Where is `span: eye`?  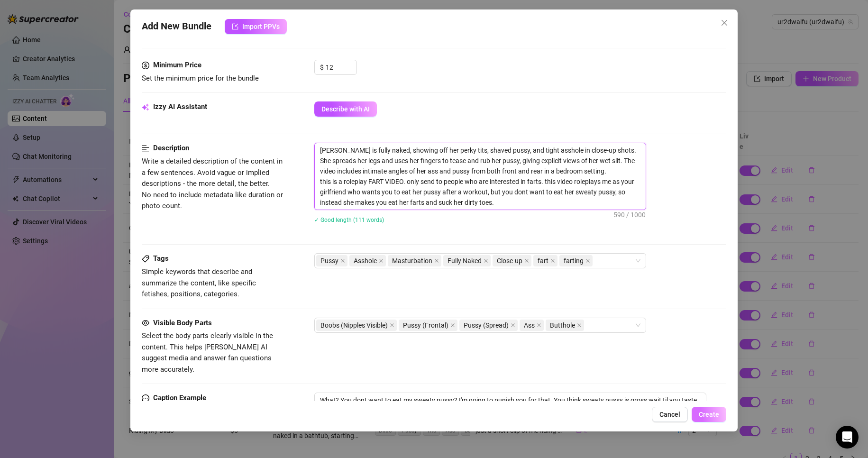
span: eye is located at coordinates (146, 322).